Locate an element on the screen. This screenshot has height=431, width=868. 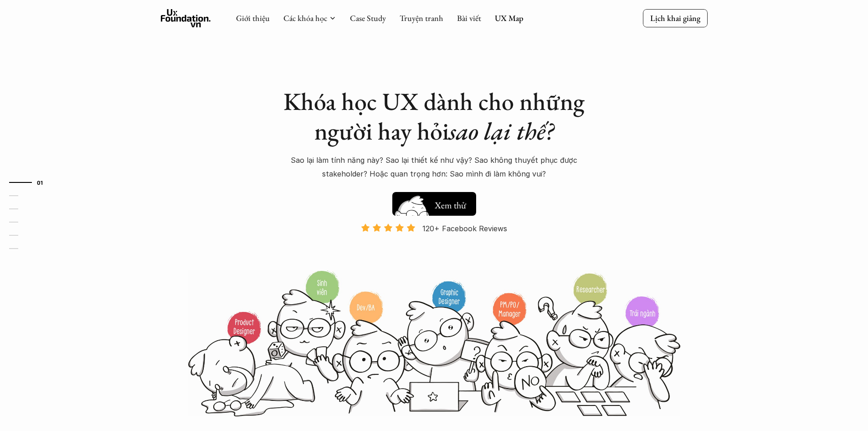
a: UX Map is located at coordinates (509, 18).